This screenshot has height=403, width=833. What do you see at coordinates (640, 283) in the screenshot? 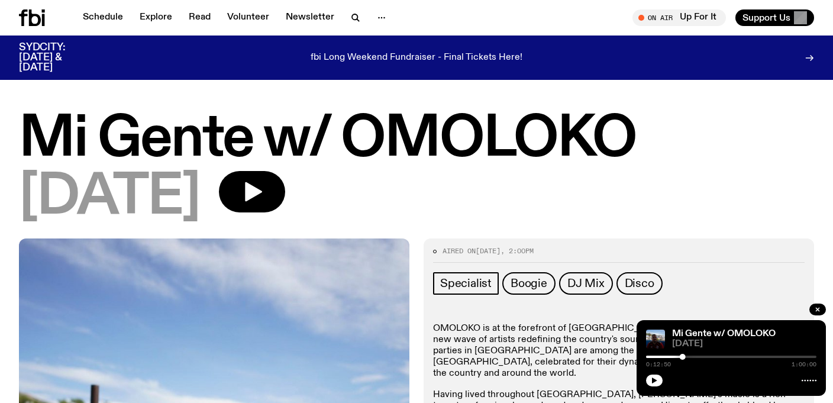
I see `a: Disco` at bounding box center [640, 283].